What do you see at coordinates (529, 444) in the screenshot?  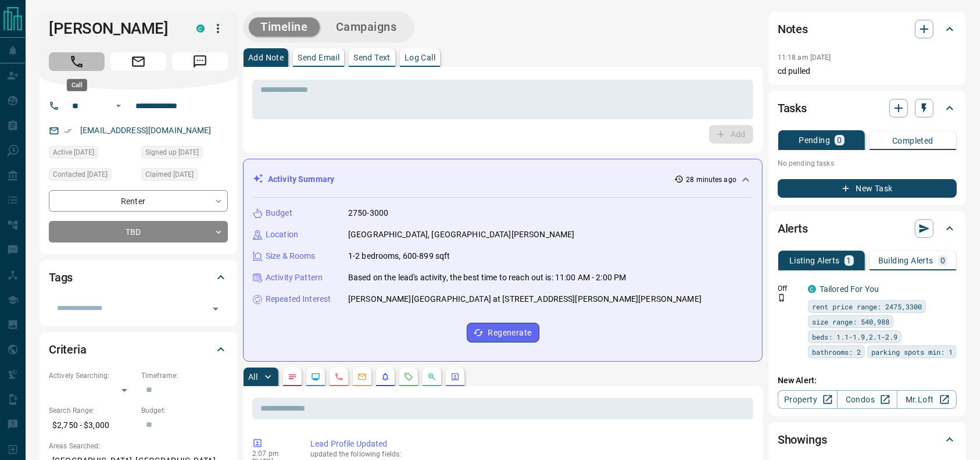 I see `p: Lead Profile Updated` at bounding box center [529, 444].